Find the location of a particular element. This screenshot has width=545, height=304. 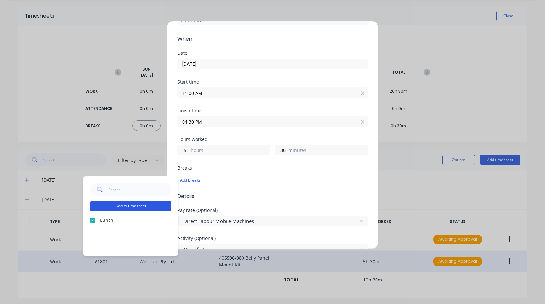

label: minutes is located at coordinates (328, 151).